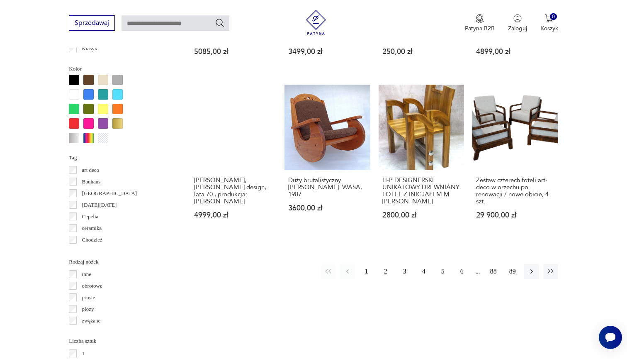  Describe the element at coordinates (480, 19) in the screenshot. I see `img: Ikona medalu` at that location.